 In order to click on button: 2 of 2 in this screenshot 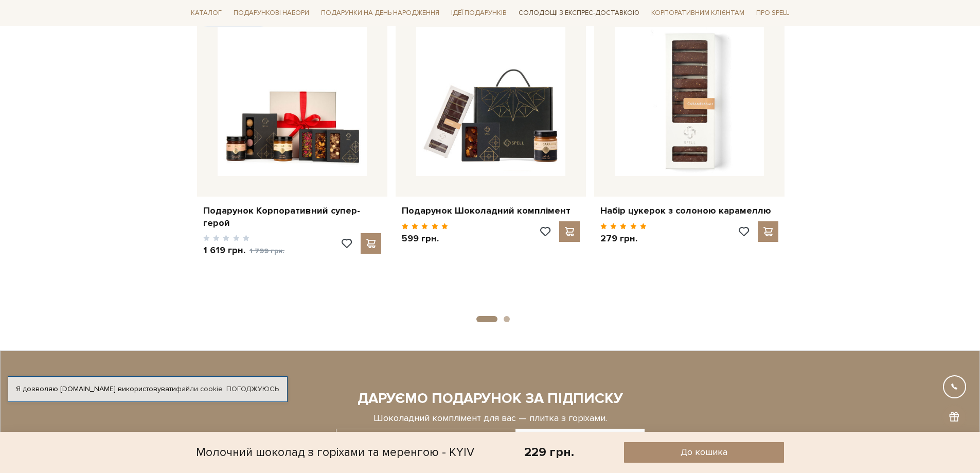, I will do `click(507, 319)`.